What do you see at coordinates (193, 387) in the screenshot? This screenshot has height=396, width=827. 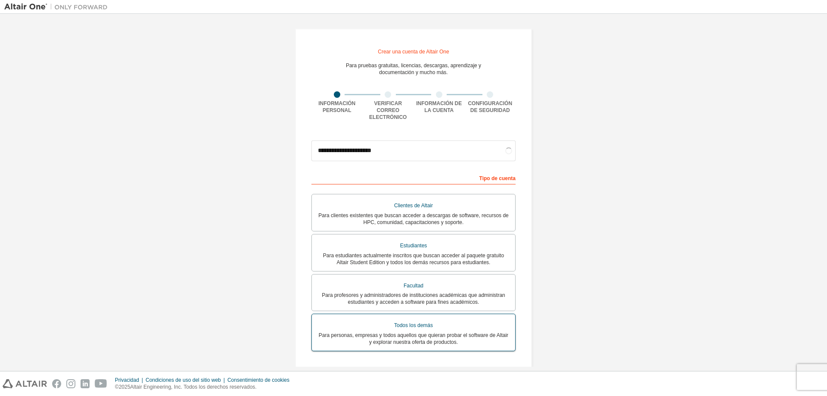 I see `font: Altair Engineering, Inc. Todos los derechos reservados.` at bounding box center [193, 387].